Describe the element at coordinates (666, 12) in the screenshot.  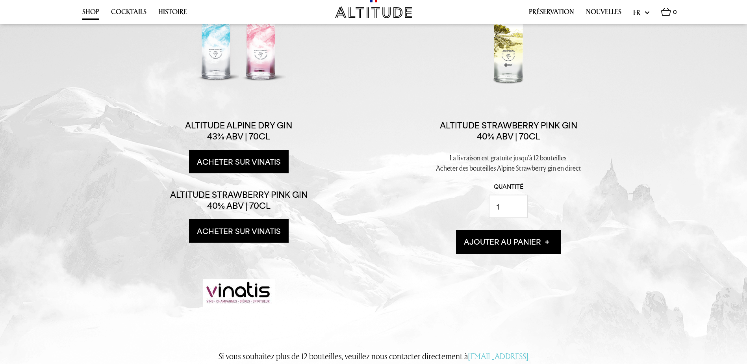
I see `img: Basket` at that location.